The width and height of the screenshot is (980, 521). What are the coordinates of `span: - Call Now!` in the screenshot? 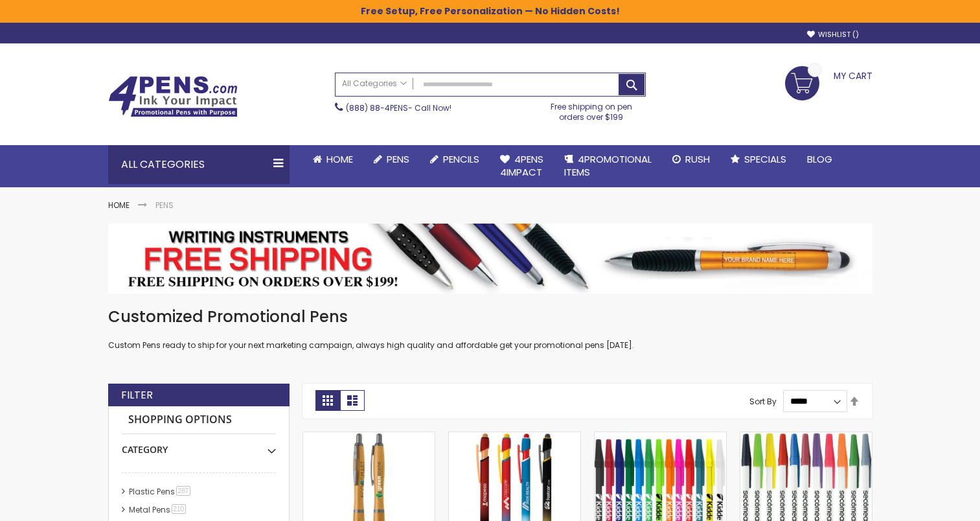 It's located at (399, 107).